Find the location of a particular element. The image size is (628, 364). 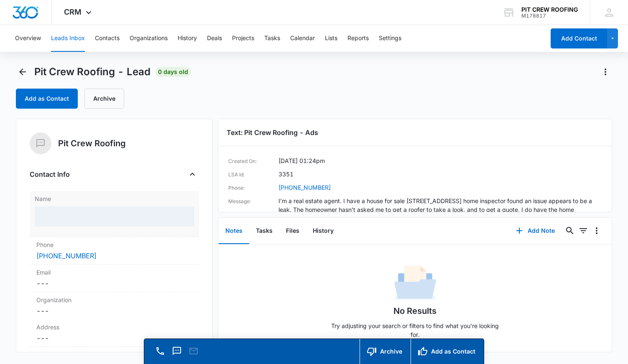

span: Pit Crew Roofing - Lead is located at coordinates (92, 72).